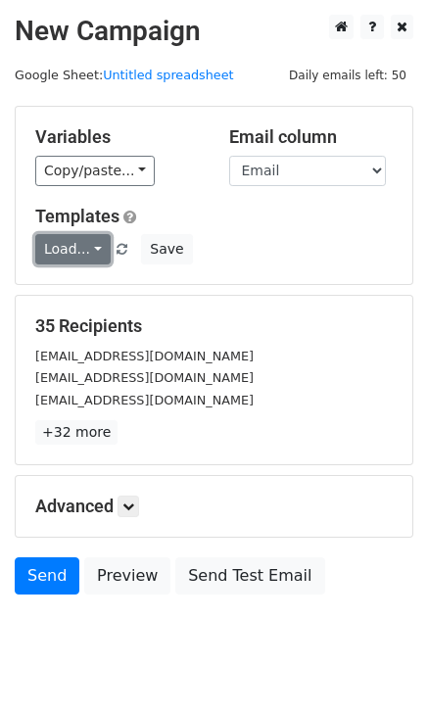 The height and width of the screenshot is (714, 428). I want to click on button: Save, so click(167, 249).